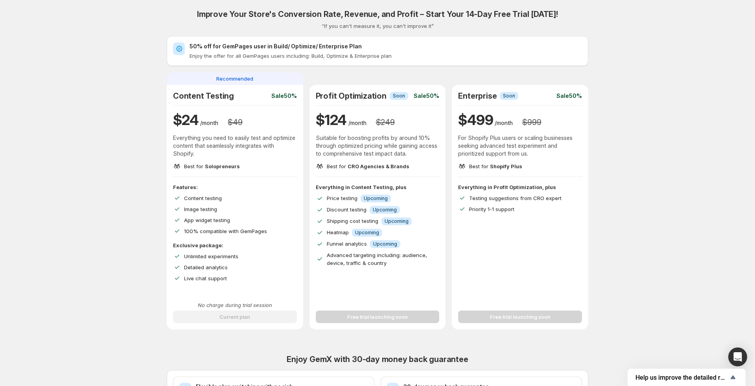  What do you see at coordinates (206, 267) in the screenshot?
I see `span: Detailed analytics` at bounding box center [206, 267].